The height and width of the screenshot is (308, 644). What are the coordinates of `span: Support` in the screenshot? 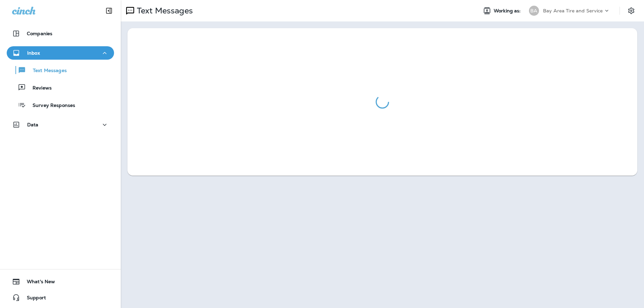 It's located at (33, 299).